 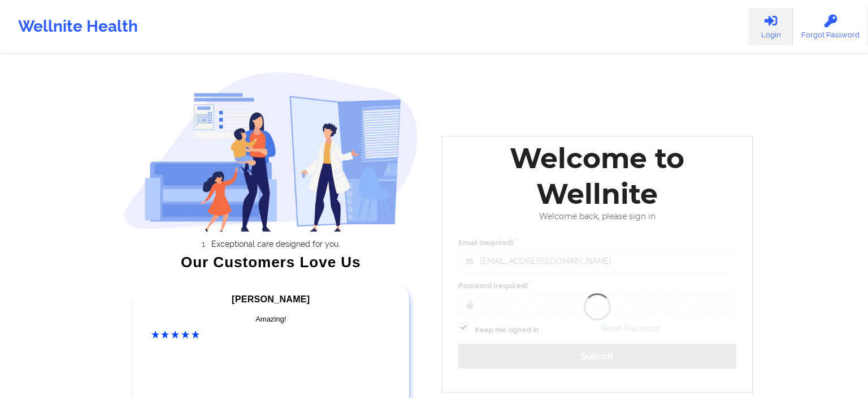 What do you see at coordinates (272, 262) in the screenshot?
I see `div: Our Customers Love Us` at bounding box center [272, 262].